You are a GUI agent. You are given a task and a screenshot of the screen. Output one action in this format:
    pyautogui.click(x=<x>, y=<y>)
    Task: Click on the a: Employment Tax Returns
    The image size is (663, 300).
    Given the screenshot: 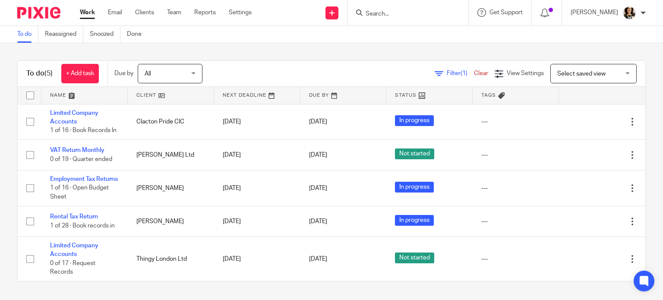 What is the action you would take?
    pyautogui.click(x=84, y=179)
    